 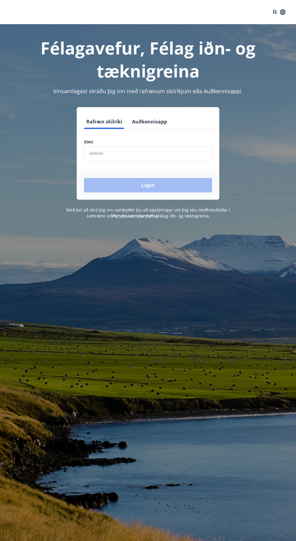 What do you see at coordinates (104, 122) in the screenshot?
I see `button: Rafræn skilríki` at bounding box center [104, 122].